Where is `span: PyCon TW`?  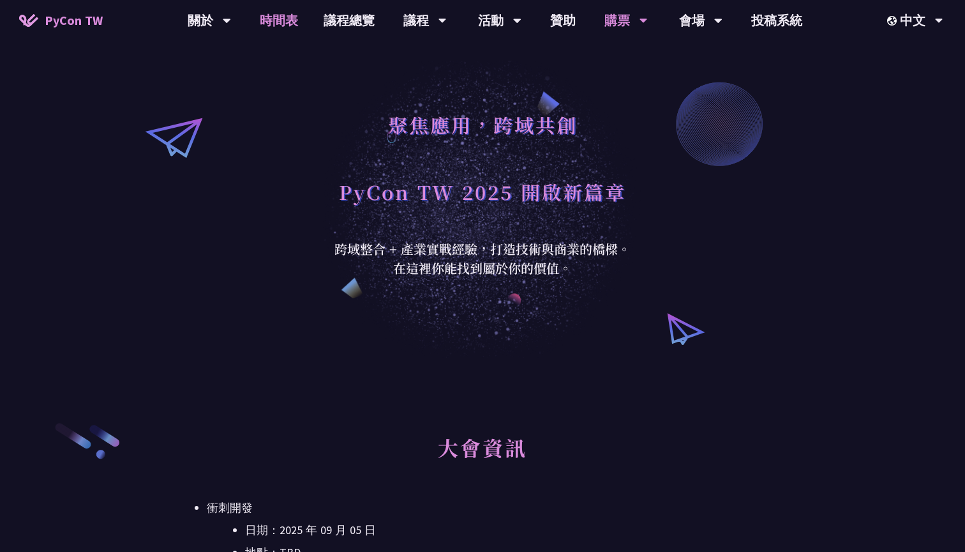 span: PyCon TW is located at coordinates (73, 20).